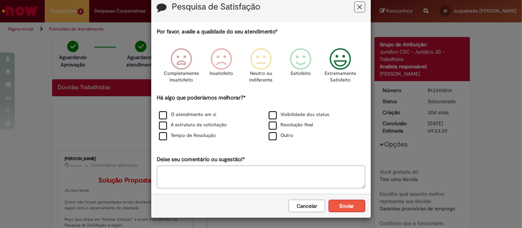 This screenshot has width=522, height=228. What do you see at coordinates (291, 125) in the screenshot?
I see `label: Resolução final` at bounding box center [291, 125].